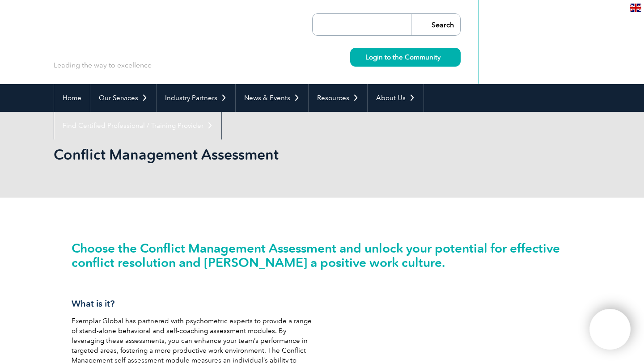 The width and height of the screenshot is (644, 363). What do you see at coordinates (610, 330) in the screenshot?
I see `img: svg+xml;nitro-empty-id=MTU5MToxMTY=-1;base64,PHN2ZyB2aWV3Qm94PSIwIDAgNDAwIDQwMCIgd2lkdGg9IjQwMCIg...` at bounding box center [610, 330].